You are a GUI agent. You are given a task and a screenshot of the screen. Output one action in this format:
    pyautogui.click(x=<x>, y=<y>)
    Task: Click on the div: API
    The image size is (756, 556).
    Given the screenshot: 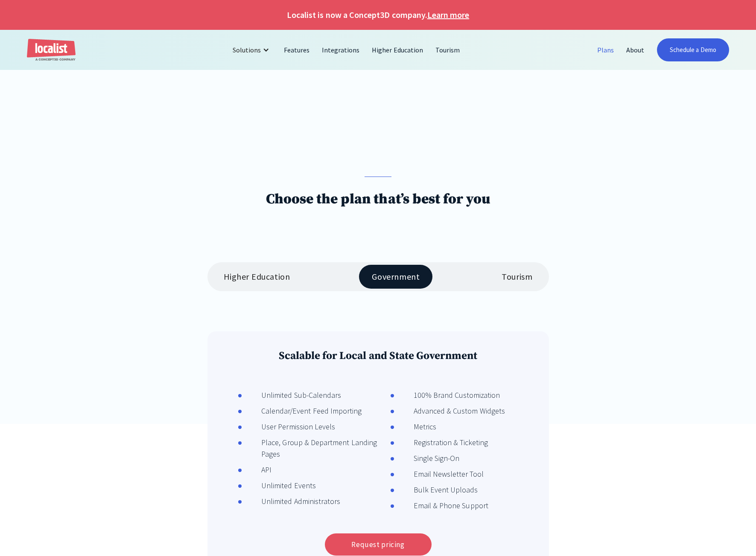 What is the action you would take?
    pyautogui.click(x=256, y=469)
    